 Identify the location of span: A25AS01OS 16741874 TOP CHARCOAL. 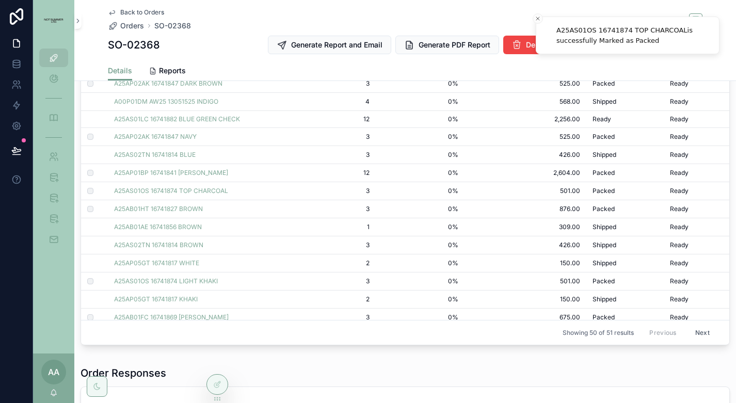
(171, 191).